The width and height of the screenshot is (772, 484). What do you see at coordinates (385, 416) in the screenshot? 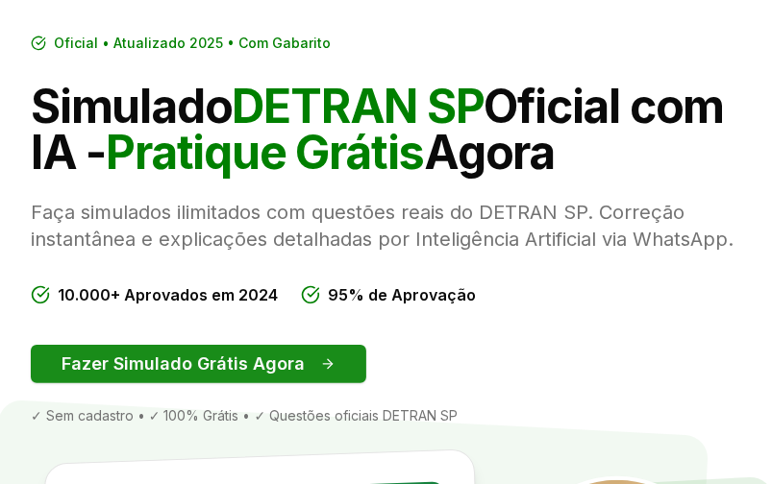
I see `div: ✓ Sem cadastro • ✓ 100% Grátis • ✓ Questões oficiais DETRAN SP` at bounding box center [385, 416].